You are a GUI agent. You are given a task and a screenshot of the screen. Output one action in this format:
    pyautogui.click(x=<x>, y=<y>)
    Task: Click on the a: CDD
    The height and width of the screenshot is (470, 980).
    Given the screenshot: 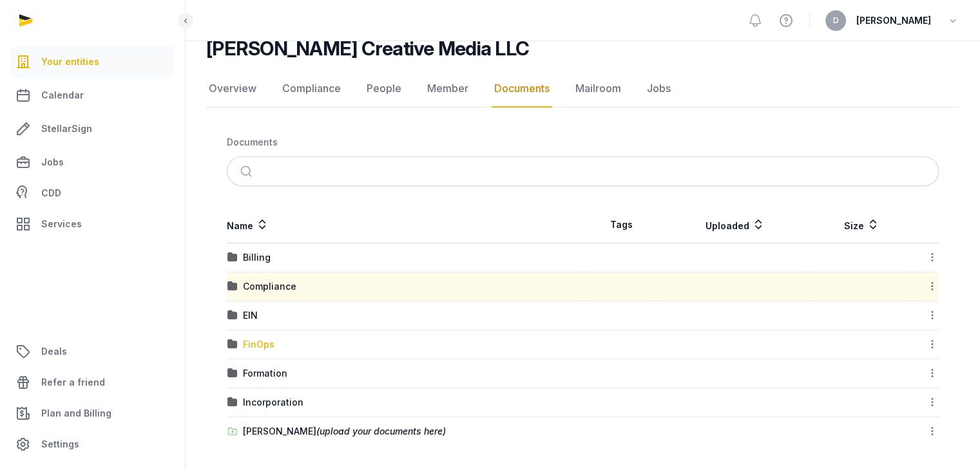 What is the action you would take?
    pyautogui.click(x=92, y=194)
    